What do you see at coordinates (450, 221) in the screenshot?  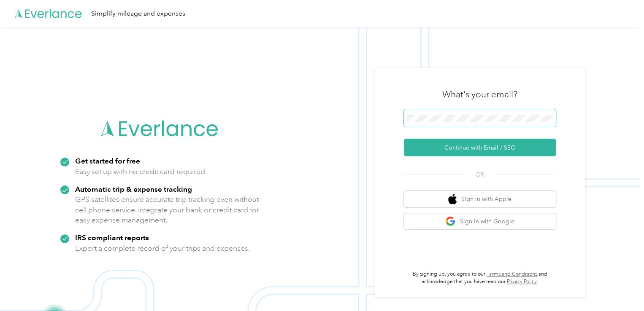 I see `img: google logo` at bounding box center [450, 221].